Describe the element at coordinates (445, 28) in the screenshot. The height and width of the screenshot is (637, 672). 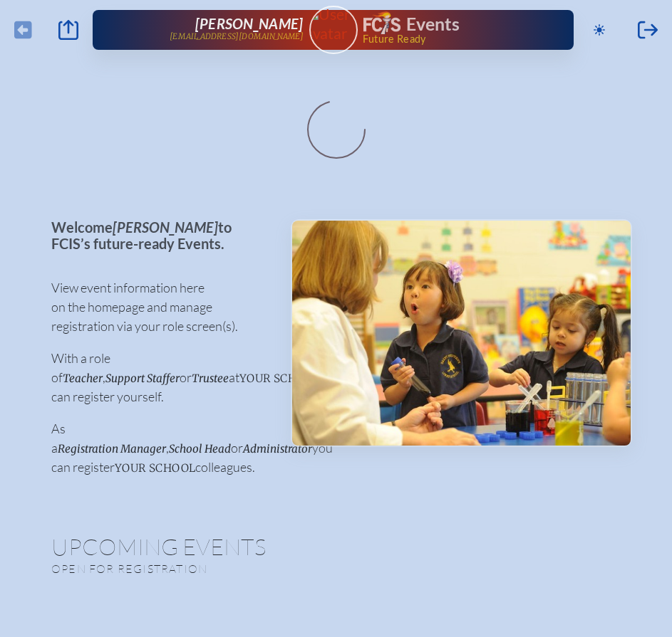
I see `div: FCIS Events — Future ready` at that location.